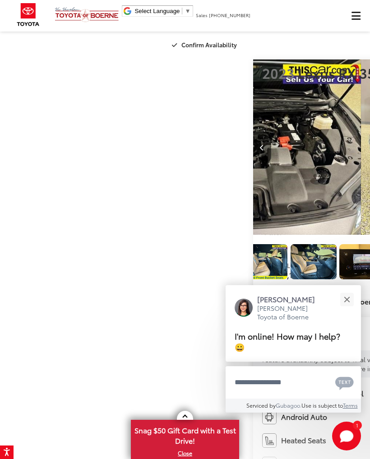  I want to click on button: Confirm Availability, so click(205, 45).